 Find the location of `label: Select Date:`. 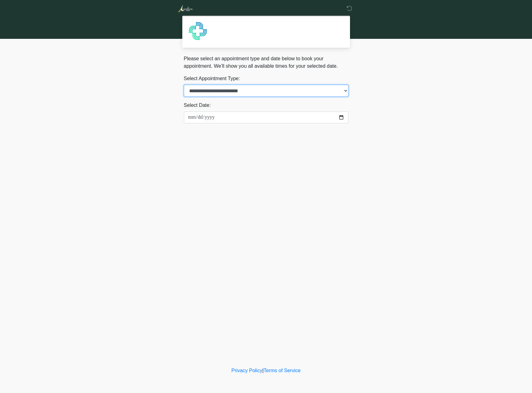

label: Select Date: is located at coordinates (197, 105).